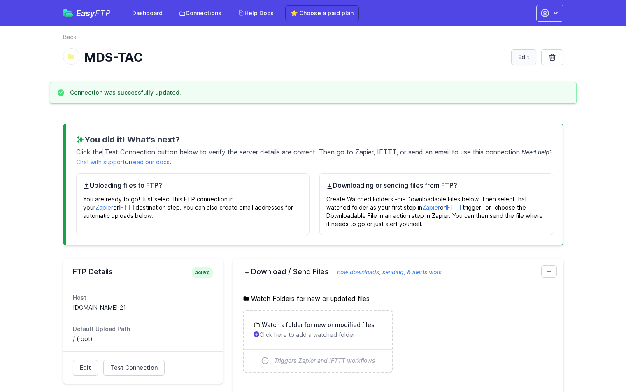 Image resolution: width=626 pixels, height=392 pixels. Describe the element at coordinates (143, 339) in the screenshot. I see `dd: / (root)` at that location.